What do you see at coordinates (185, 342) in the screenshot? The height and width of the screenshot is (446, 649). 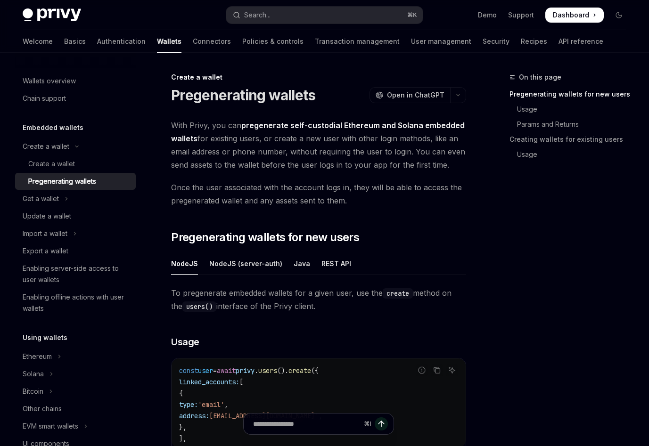 I see `span: Usage` at bounding box center [185, 342].